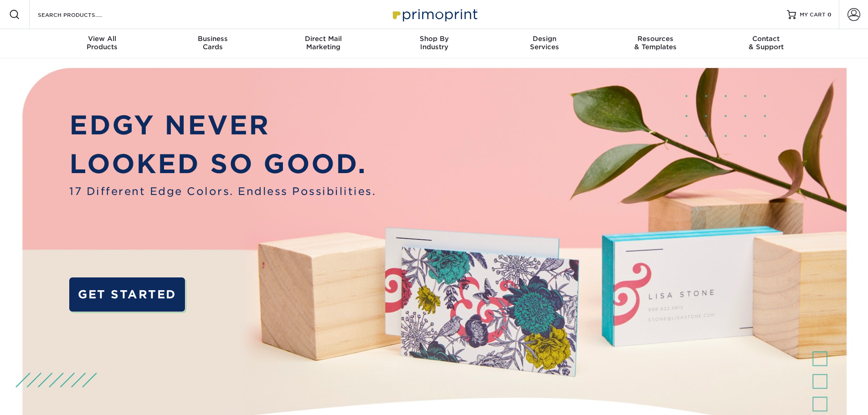  I want to click on span: MY CART, so click(813, 14).